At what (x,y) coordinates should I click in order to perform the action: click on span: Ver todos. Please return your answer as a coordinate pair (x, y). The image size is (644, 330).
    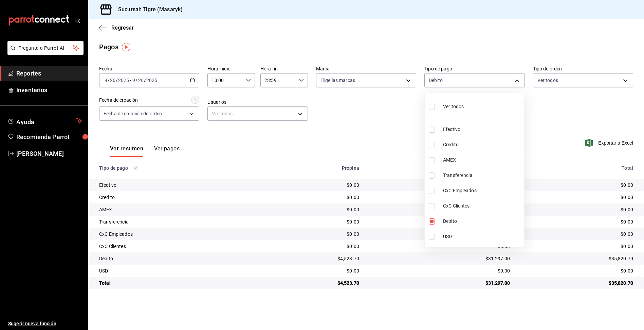
    Looking at the image, I should click on (453, 107).